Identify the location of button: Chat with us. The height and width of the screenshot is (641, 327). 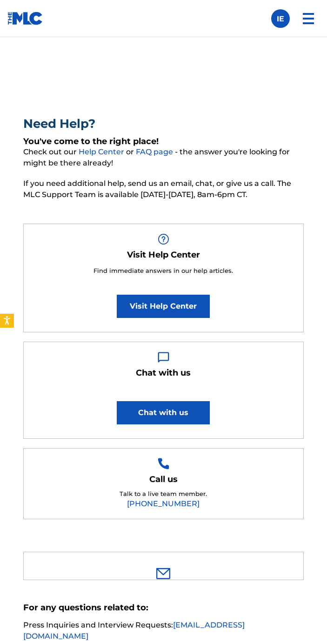
(163, 413).